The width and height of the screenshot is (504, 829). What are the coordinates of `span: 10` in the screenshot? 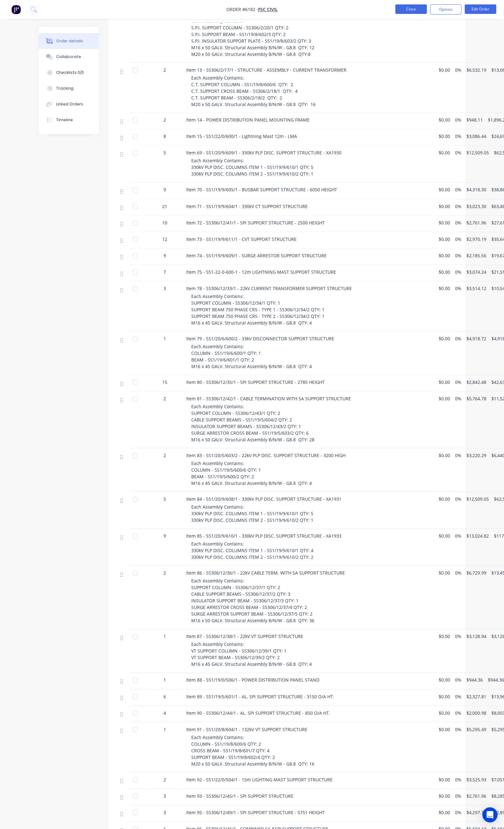 It's located at (165, 223).